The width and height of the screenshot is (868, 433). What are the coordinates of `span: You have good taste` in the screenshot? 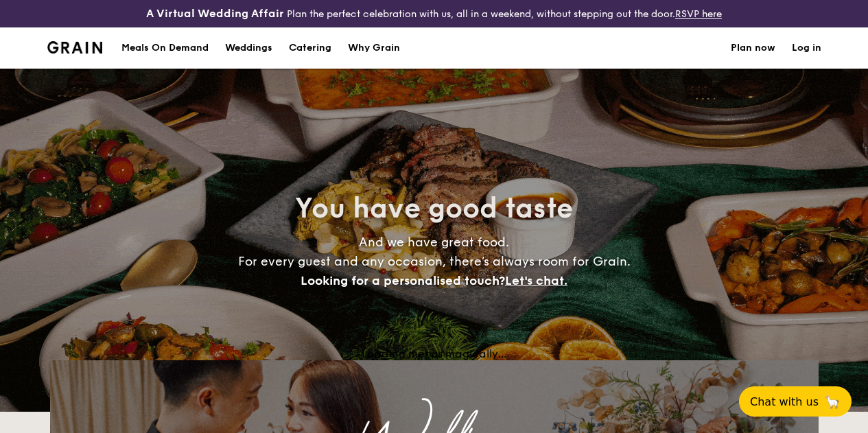 It's located at (434, 209).